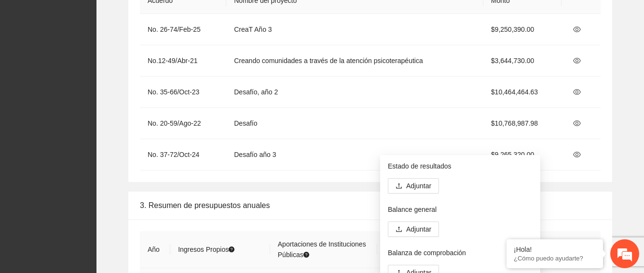  What do you see at coordinates (370, 205) in the screenshot?
I see `div: 3. Resumen de presupuestos anuales` at bounding box center [370, 205].